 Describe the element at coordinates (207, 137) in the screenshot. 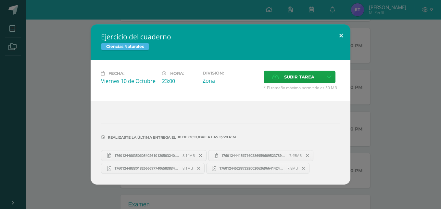

I see `span: 10 DE Octubre A LAS 13:28 p.m.` at that location.